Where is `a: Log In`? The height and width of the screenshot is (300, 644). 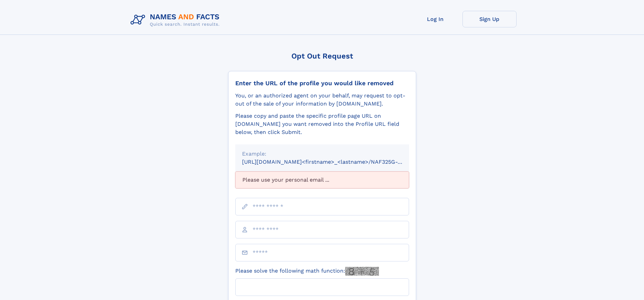
a: Log In is located at coordinates (435, 19).